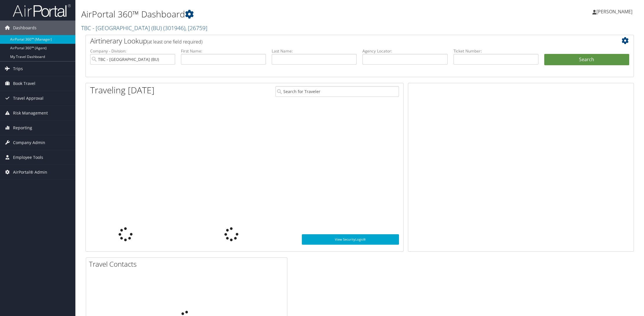  Describe the element at coordinates (42, 10) in the screenshot. I see `img: airportal-logo.png` at that location.